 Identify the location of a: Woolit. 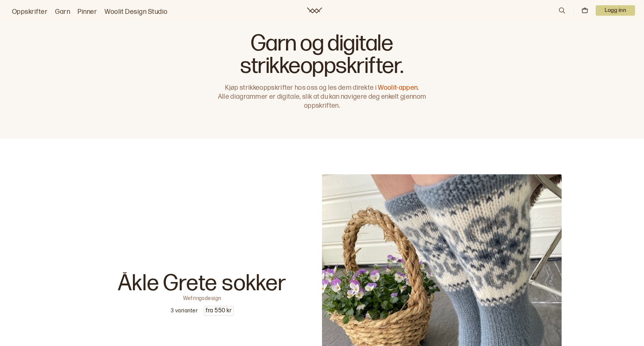
(315, 10).